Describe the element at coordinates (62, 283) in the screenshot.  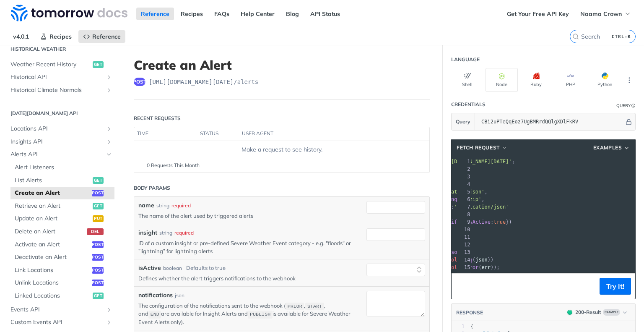
I see `a: Unlink Locationspost` at that location.